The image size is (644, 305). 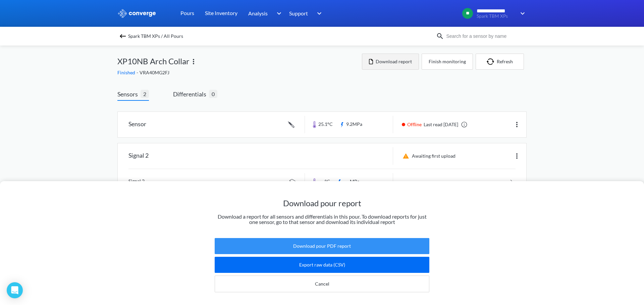 What do you see at coordinates (440, 36) in the screenshot?
I see `img: icon-search.svg` at bounding box center [440, 36].